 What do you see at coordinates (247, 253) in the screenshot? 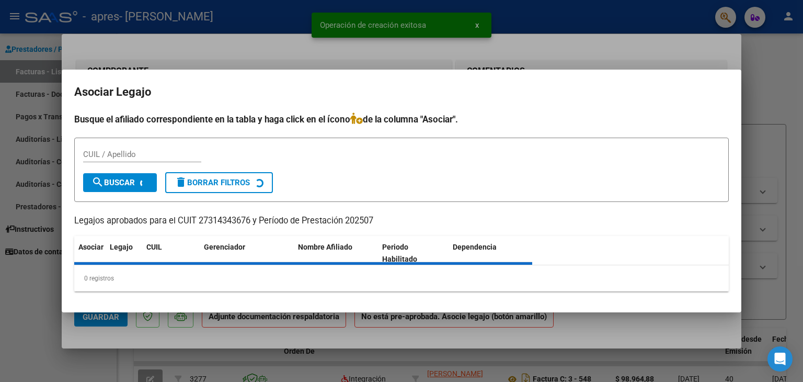
I see `datatable-header-cell: Gerenciador` at bounding box center [247, 253].